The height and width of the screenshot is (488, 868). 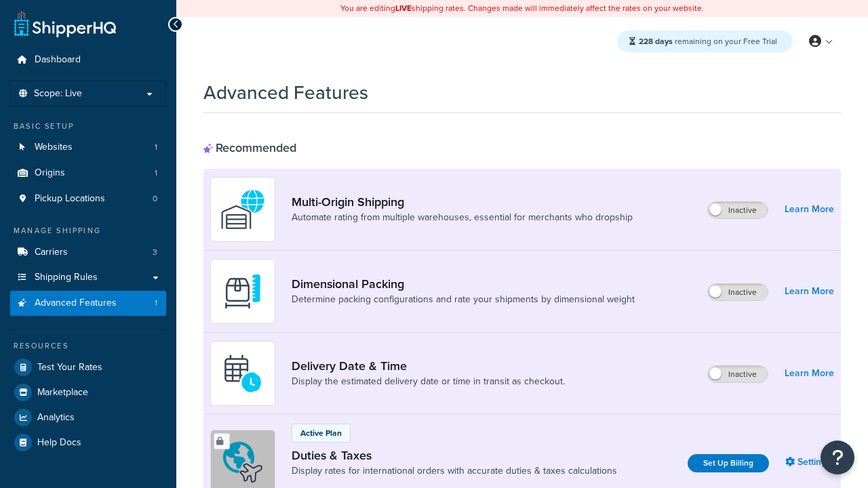 I want to click on a: Shipping Rules, so click(x=88, y=277).